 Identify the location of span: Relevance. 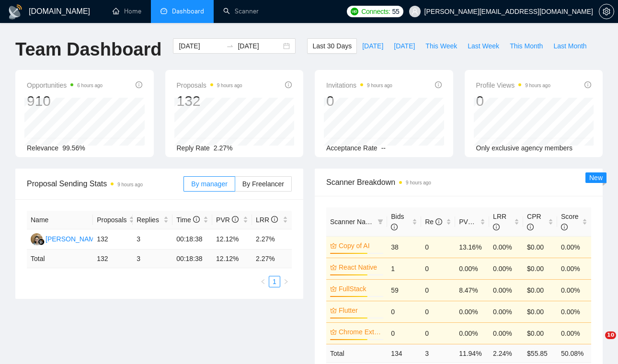
(43, 148).